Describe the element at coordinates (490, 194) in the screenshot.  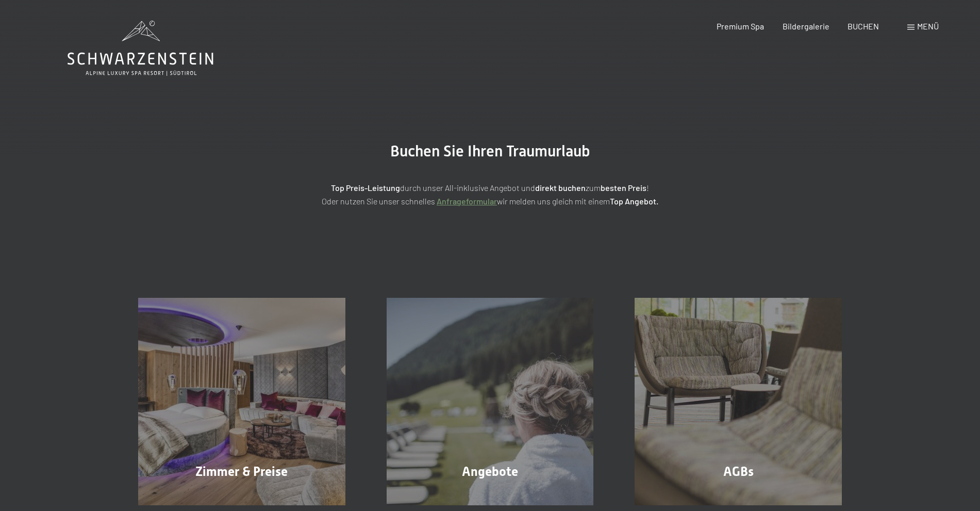
I see `p: durch unser All-inklusive Angebot und zum ! Oder nutzen Sie unser schnelles wir melden uns gleich...` at that location.